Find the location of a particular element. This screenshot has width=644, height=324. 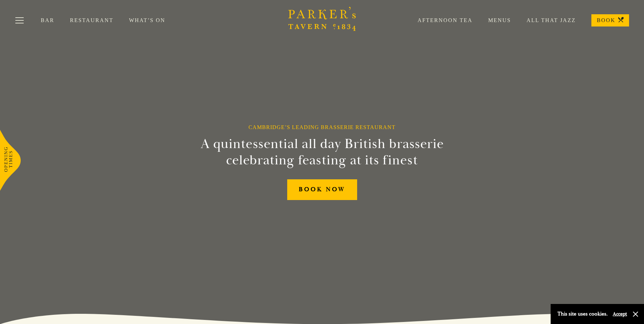

h2: A quintessential all day British brasserie celebrating feasting at its finest is located at coordinates (322, 152).